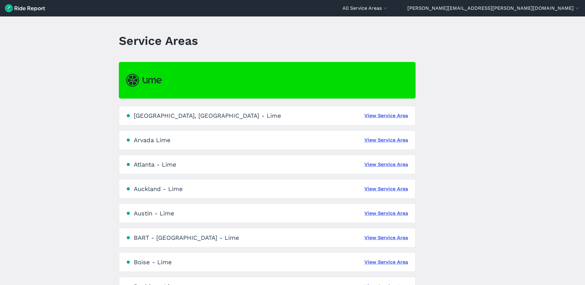 This screenshot has height=285, width=585. Describe the element at coordinates (25, 8) in the screenshot. I see `img: Ride Report` at that location.